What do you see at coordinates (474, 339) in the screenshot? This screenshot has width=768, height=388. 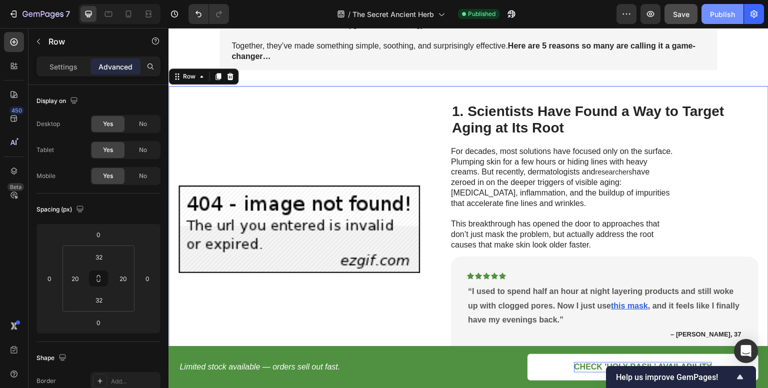 I see `a: Rich Text Editor. Editing area: main` at bounding box center [474, 339].